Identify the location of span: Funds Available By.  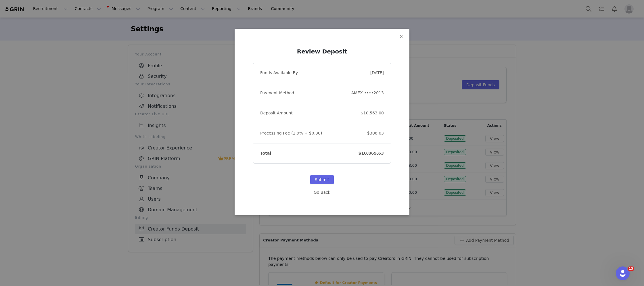
(279, 73).